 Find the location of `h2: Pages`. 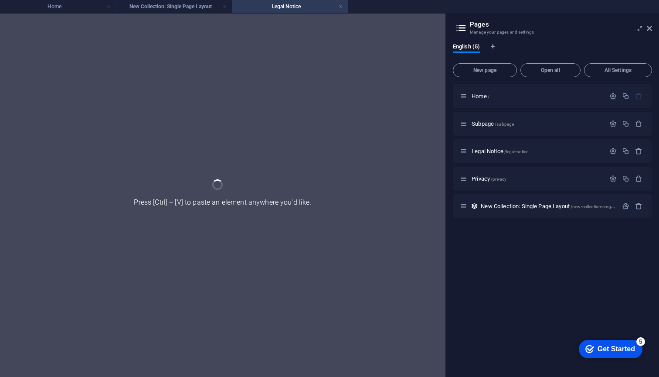

h2: Pages is located at coordinates (561, 24).